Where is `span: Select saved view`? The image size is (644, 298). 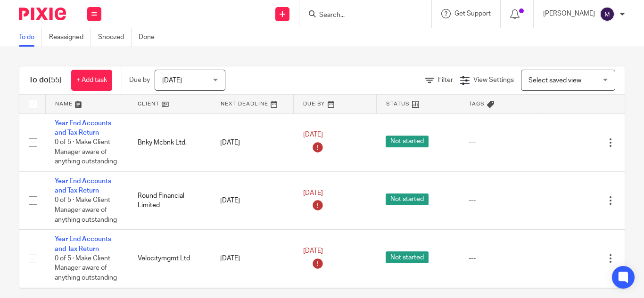
span: Select saved view is located at coordinates (555, 81).